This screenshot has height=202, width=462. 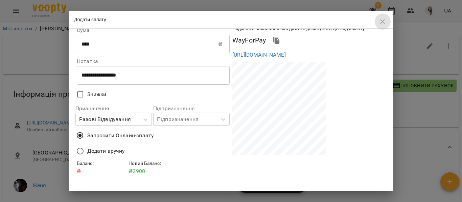 I want to click on p: ₴ 2900, so click(x=153, y=172).